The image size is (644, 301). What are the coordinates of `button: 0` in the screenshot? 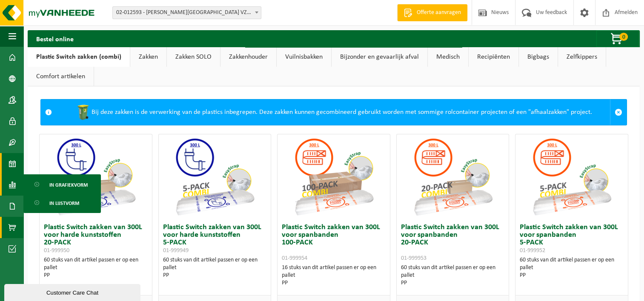 It's located at (618, 38).